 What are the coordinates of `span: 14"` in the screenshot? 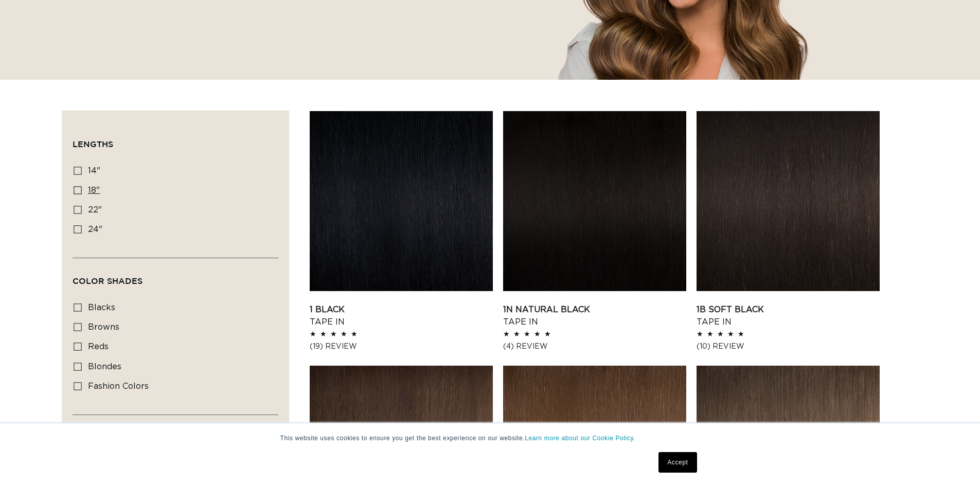 It's located at (94, 171).